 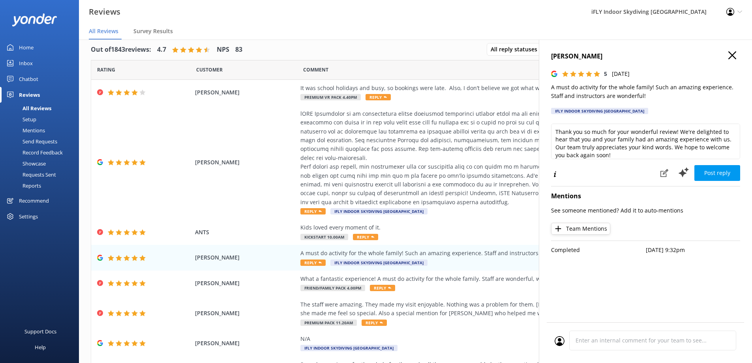 What do you see at coordinates (606, 73) in the screenshot?
I see `span: 5` at bounding box center [606, 73].